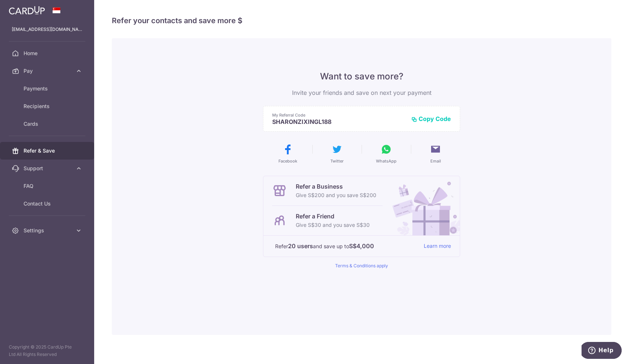 The image size is (629, 364). What do you see at coordinates (361, 265) in the screenshot?
I see `a: Terms & Conditions apply` at bounding box center [361, 265].